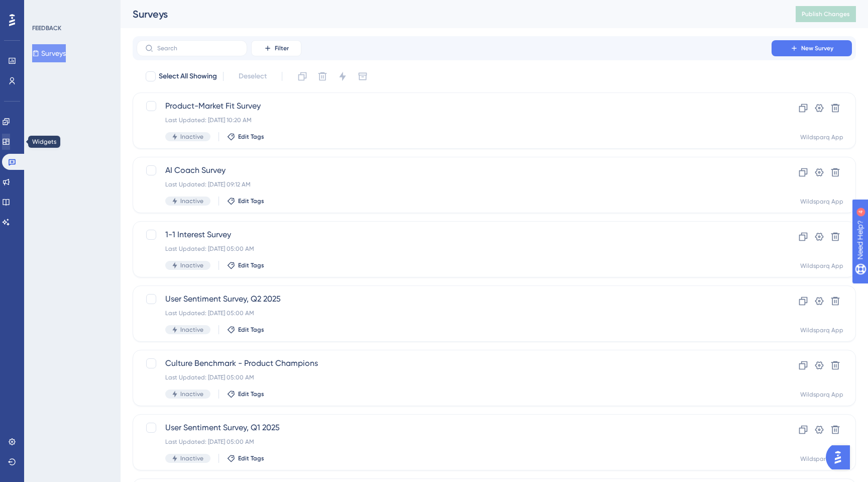 The width and height of the screenshot is (868, 482). What do you see at coordinates (188, 76) in the screenshot?
I see `span: Select All Showing` at bounding box center [188, 76].